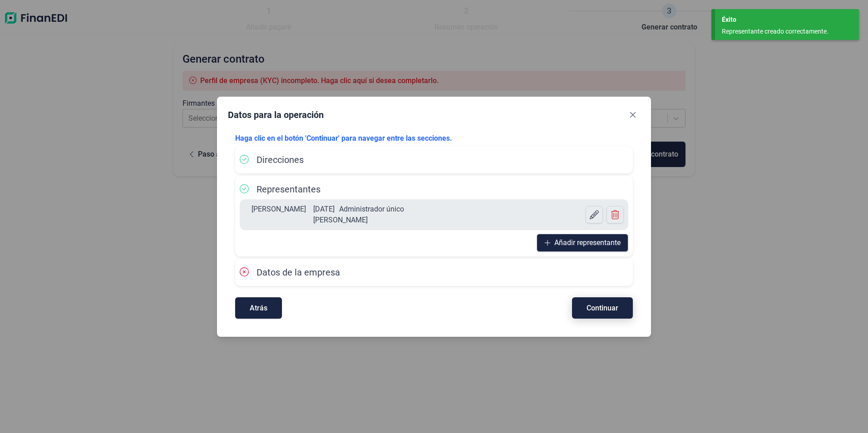 The width and height of the screenshot is (868, 433). I want to click on span: Direcciones, so click(280, 160).